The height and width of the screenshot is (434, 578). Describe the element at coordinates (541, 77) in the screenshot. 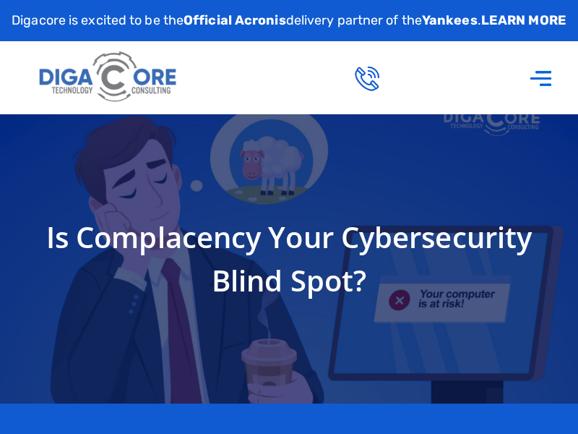

I see `div: Menu Toggle` at that location.